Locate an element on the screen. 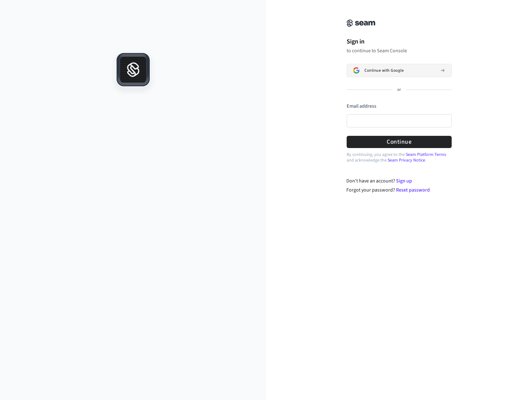 This screenshot has width=532, height=400. img: Sign in with Google is located at coordinates (357, 70).